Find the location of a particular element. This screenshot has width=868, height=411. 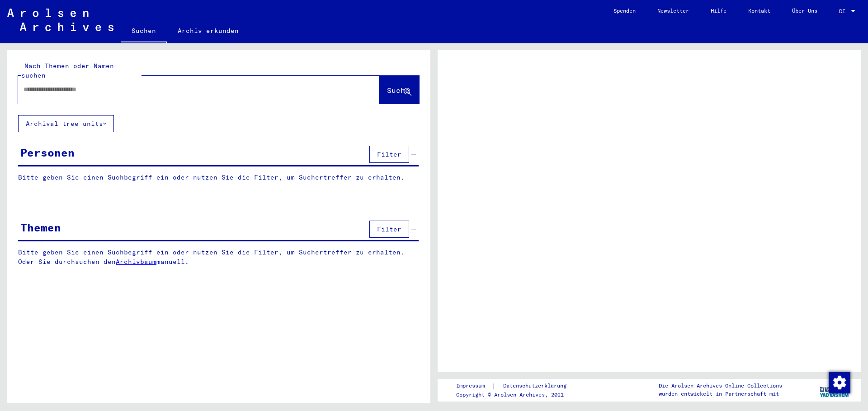

button: Suche is located at coordinates (399, 90).